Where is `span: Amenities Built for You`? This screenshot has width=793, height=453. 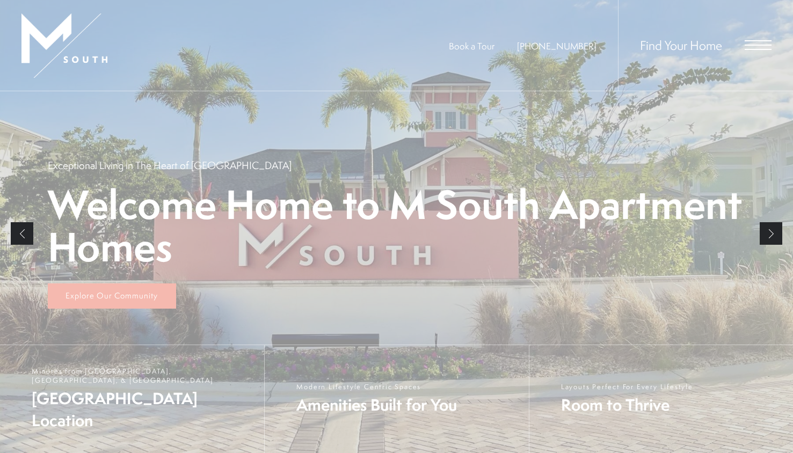 span: Amenities Built for You is located at coordinates (377, 405).